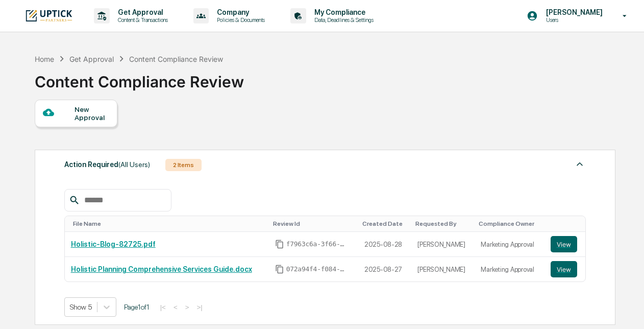 Image resolution: width=644 pixels, height=329 pixels. I want to click on div: Home, so click(45, 59).